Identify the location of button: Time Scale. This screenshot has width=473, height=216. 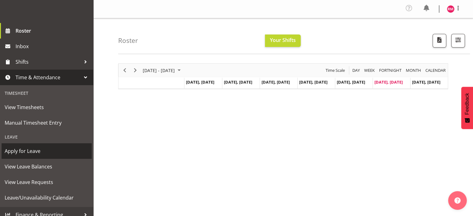
(335, 70).